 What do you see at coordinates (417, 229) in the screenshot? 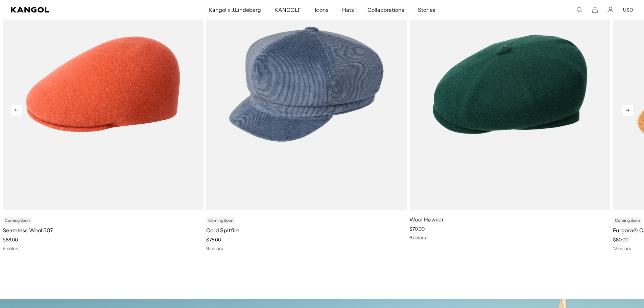
I see `span: $70.00` at bounding box center [417, 229].